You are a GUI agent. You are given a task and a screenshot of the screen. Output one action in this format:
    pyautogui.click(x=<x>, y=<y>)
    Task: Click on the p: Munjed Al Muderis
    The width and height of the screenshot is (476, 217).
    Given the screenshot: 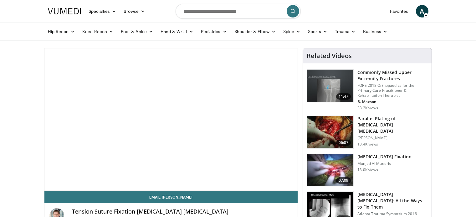 What is the action you would take?
    pyautogui.click(x=384, y=164)
    